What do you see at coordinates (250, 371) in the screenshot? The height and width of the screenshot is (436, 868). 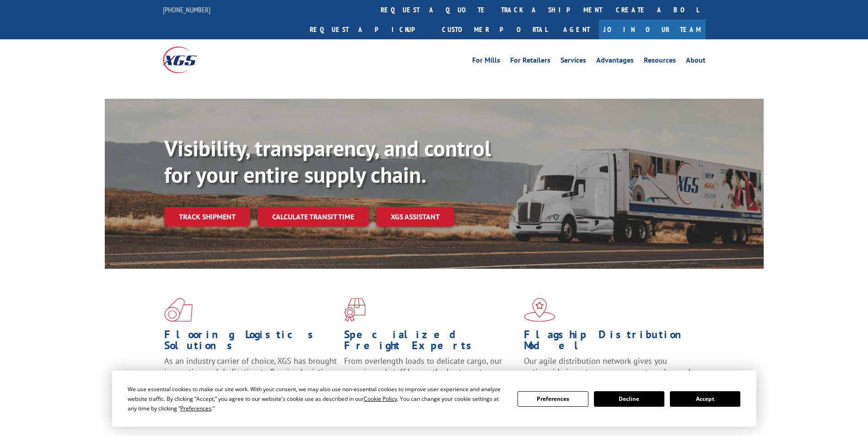 I see `span: As an industry carrier of choice, XGS has brought innovation and dedication to flooring logistics...` at bounding box center [250, 371].